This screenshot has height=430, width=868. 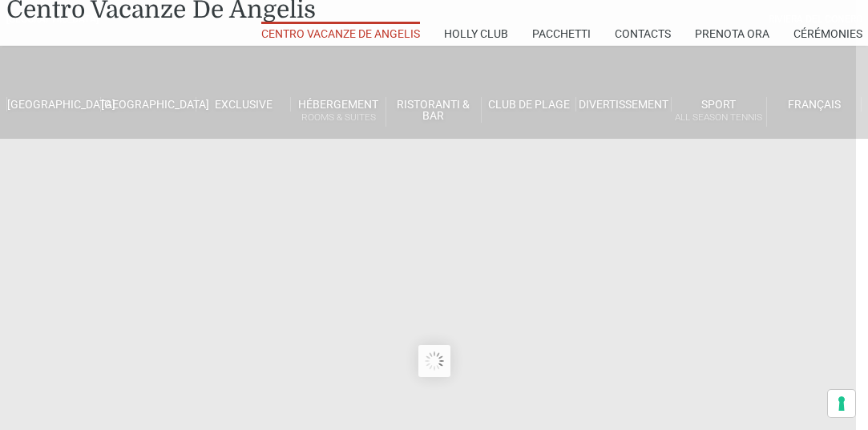 I want to click on a: Français, so click(x=815, y=104).